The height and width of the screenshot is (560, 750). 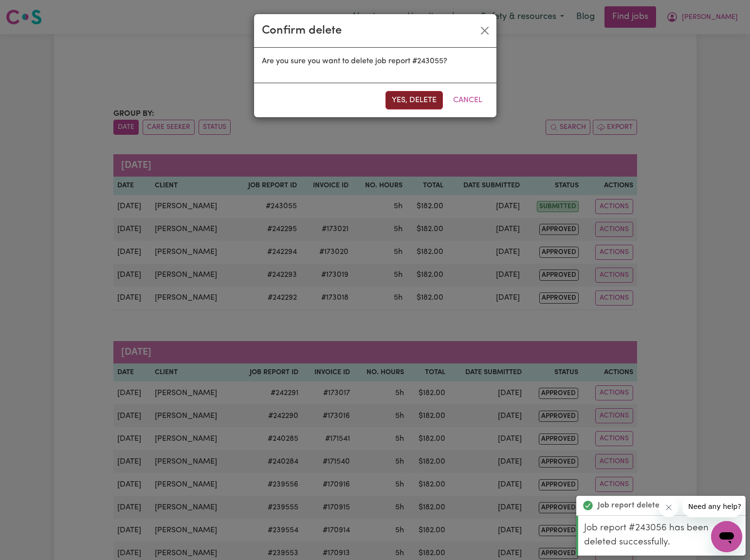 I want to click on button: Close, so click(x=485, y=31).